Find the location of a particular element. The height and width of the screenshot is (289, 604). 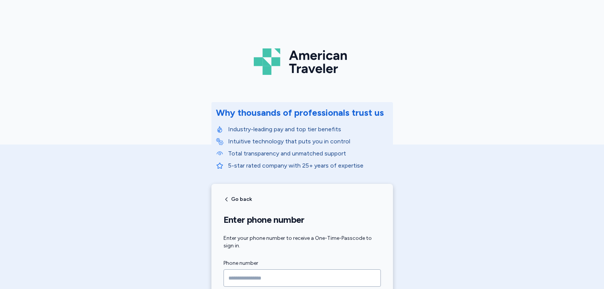

p: Industry-leading pay and top tier benefits is located at coordinates (308, 129).